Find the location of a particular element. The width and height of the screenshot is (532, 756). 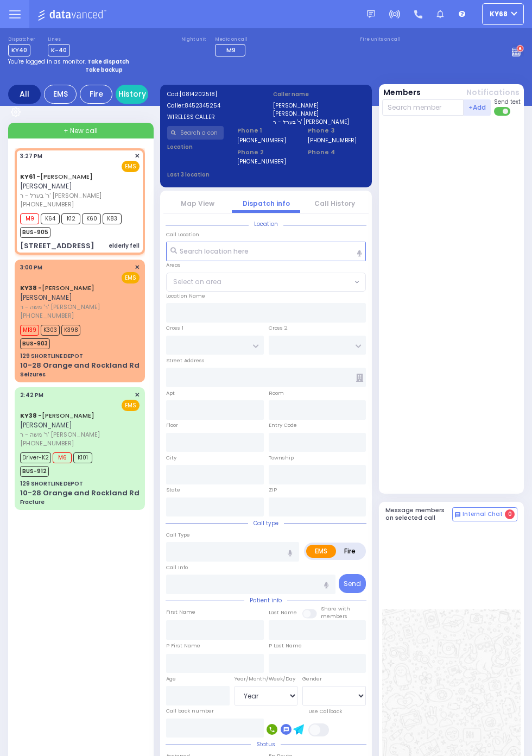

div: Seizures is located at coordinates (33, 374).